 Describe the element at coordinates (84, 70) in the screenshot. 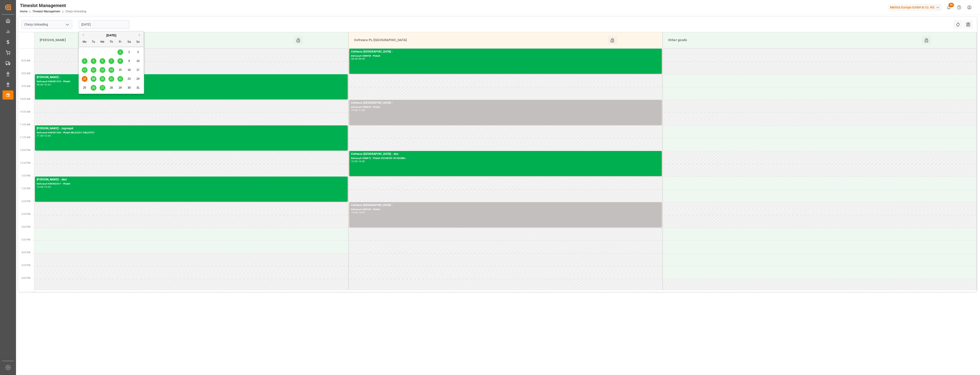

I see `span: 11` at that location.